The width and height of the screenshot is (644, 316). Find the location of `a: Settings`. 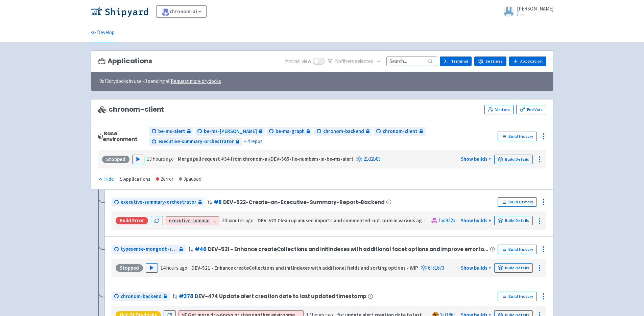

a: Settings is located at coordinates (490, 61).